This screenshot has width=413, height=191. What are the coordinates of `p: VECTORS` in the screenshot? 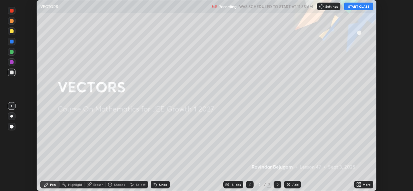 It's located at (49, 6).